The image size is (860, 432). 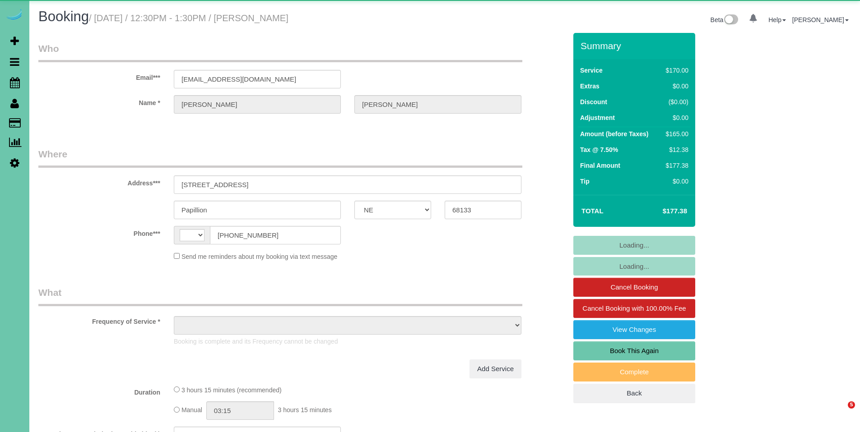 I want to click on legend: Who, so click(x=280, y=52).